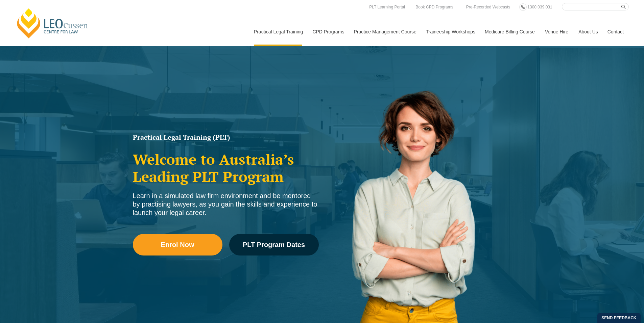 This screenshot has height=323, width=644. Describe the element at coordinates (327, 32) in the screenshot. I see `a: CPD Programs` at that location.